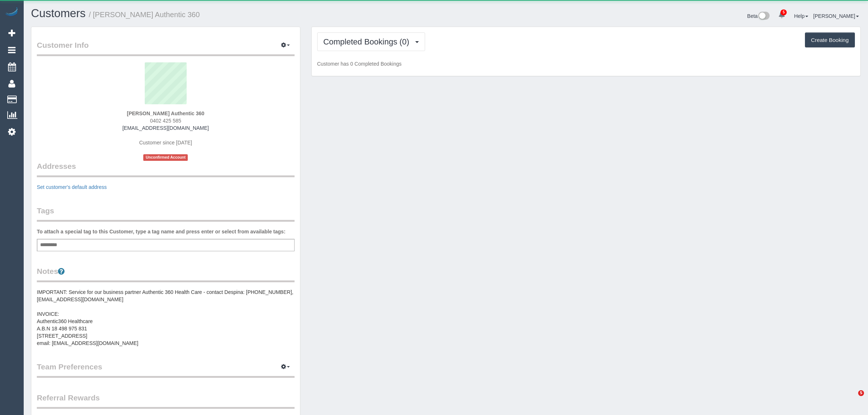 The image size is (868, 415). Describe the element at coordinates (165, 157) in the screenshot. I see `span: Unconfirmed Account` at that location.